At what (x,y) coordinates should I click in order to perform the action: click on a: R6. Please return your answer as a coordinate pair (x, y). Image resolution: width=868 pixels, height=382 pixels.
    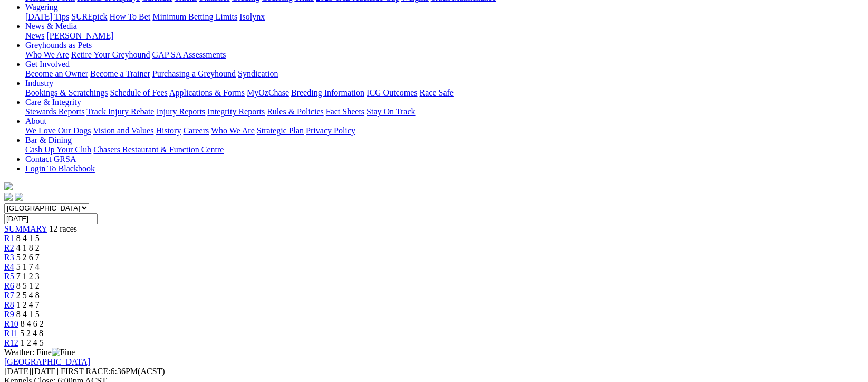
    Looking at the image, I should click on (9, 285).